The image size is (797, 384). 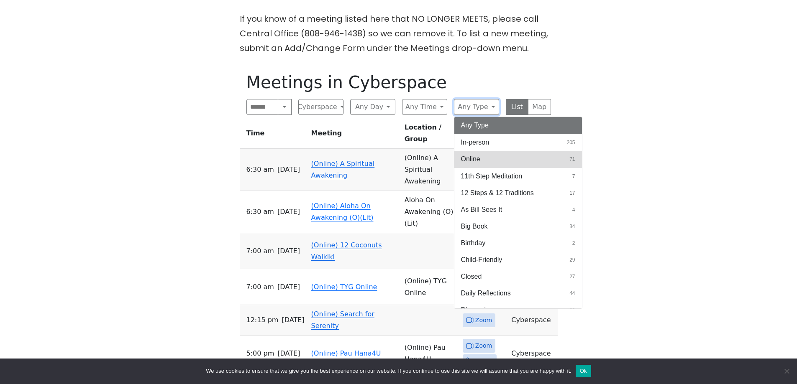 What do you see at coordinates (572, 159) in the screenshot?
I see `span: 71 results` at bounding box center [572, 159].